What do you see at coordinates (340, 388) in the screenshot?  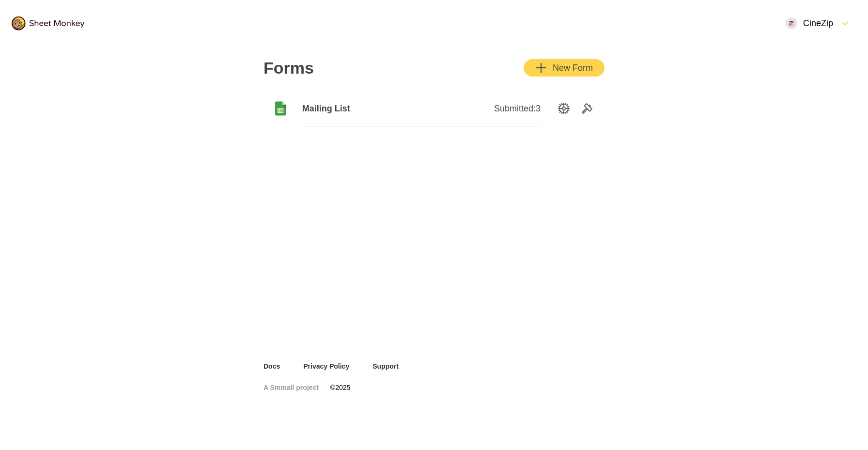 I see `span: © 2025` at bounding box center [340, 388].